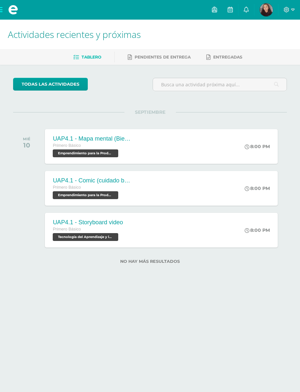 This screenshot has height=392, width=300. What do you see at coordinates (227, 57) in the screenshot?
I see `span: Entregadas` at bounding box center [227, 57].